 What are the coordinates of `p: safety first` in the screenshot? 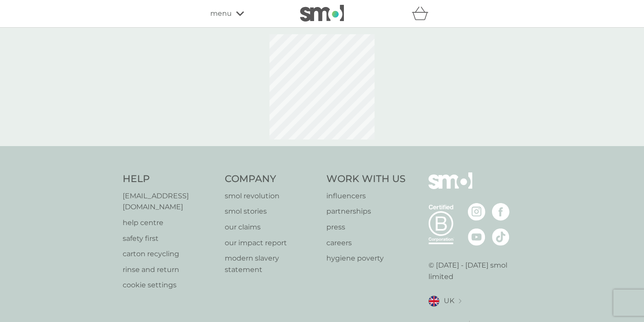 It's located at (169, 239).